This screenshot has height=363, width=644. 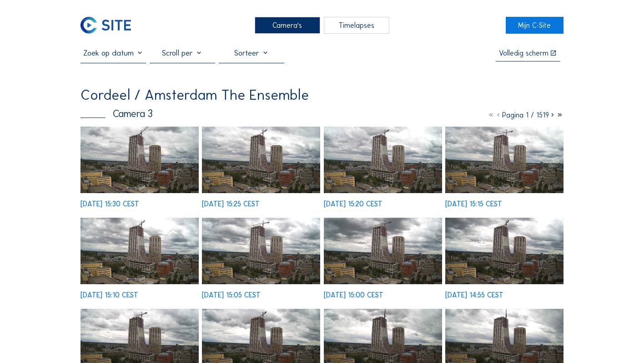 What do you see at coordinates (261, 251) in the screenshot?
I see `img: image_52733582` at bounding box center [261, 251].